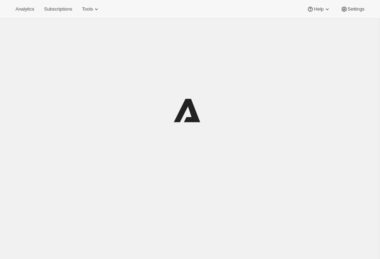 Image resolution: width=380 pixels, height=259 pixels. I want to click on button: Help, so click(319, 9).